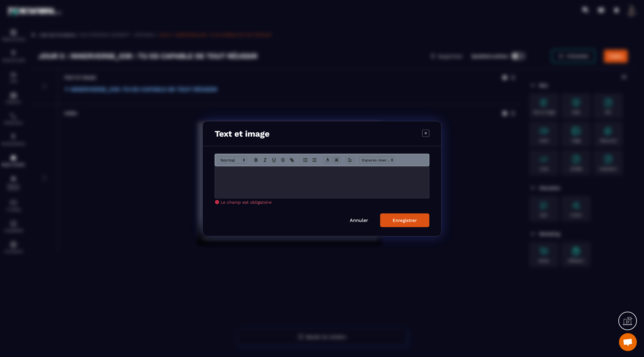 The width and height of the screenshot is (644, 357). Describe the element at coordinates (628, 342) in the screenshot. I see `a: Ouvrir le chat` at that location.